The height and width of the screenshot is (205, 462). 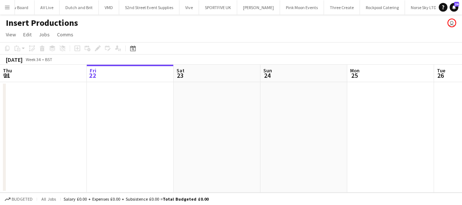 What do you see at coordinates (451, 23) in the screenshot?
I see `app-user-avatar: Dominic Riley` at bounding box center [451, 23].